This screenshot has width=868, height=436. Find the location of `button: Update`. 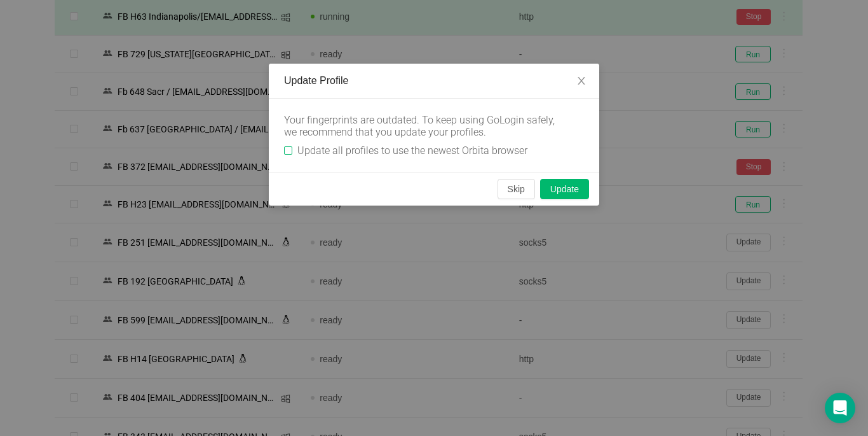

button: Update is located at coordinates (564, 189).